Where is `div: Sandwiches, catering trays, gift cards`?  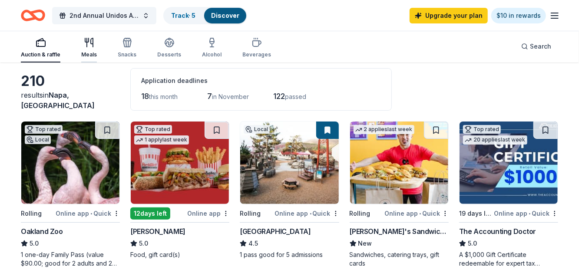 div: Sandwiches, catering trays, gift cards is located at coordinates (399, 259).